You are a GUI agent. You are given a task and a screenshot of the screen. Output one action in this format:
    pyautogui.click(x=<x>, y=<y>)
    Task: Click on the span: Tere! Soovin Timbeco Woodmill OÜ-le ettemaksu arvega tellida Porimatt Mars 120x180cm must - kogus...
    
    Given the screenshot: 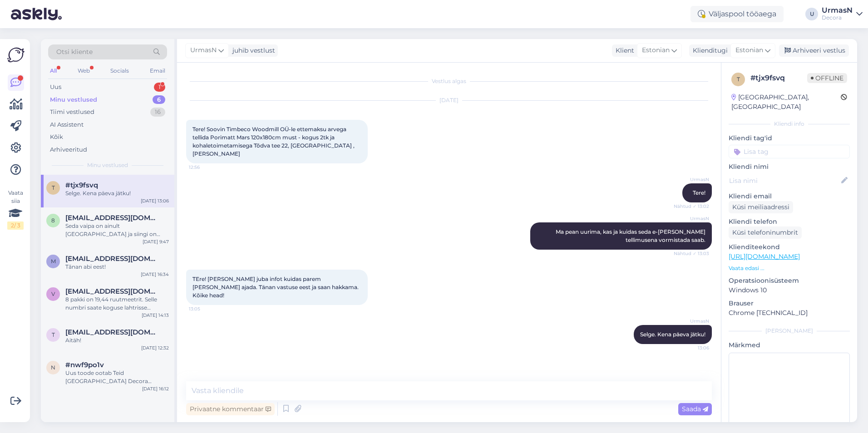 What is the action you would take?
    pyautogui.click(x=274, y=141)
    